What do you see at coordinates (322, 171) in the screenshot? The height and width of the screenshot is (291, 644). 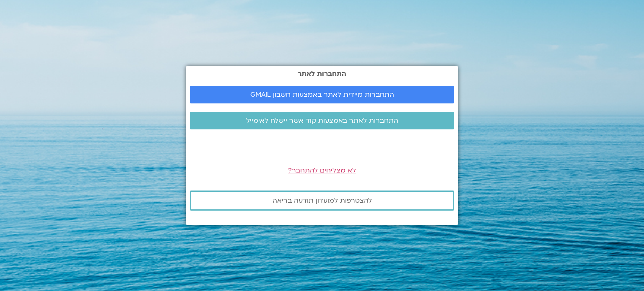 I see `span: לא מצליחים להתחבר?` at bounding box center [322, 171].